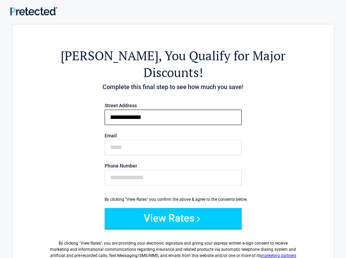 This screenshot has height=258, width=346. Describe the element at coordinates (173, 218) in the screenshot. I see `button: View Rates` at that location.